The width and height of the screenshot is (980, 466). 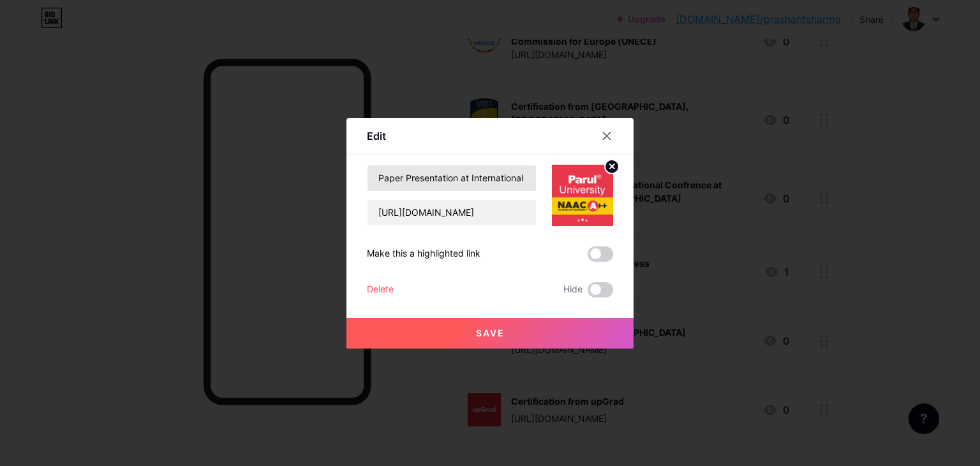 What do you see at coordinates (573, 289) in the screenshot?
I see `span: Hide` at bounding box center [573, 289].